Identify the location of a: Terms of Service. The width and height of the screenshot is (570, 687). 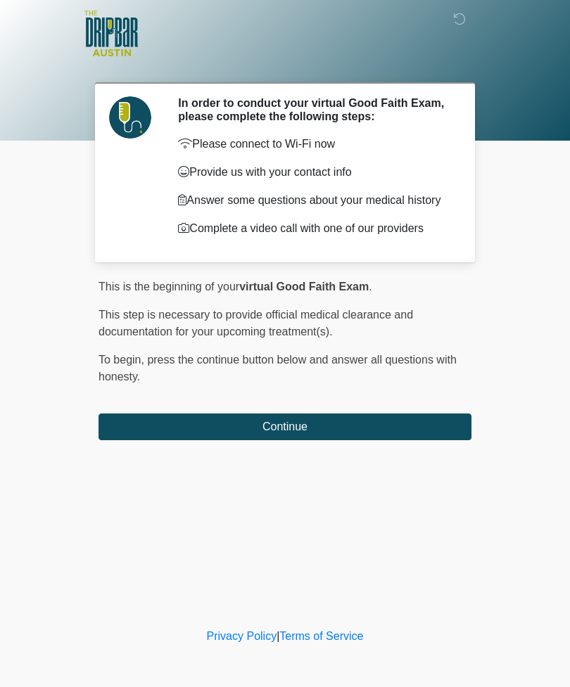
(321, 636).